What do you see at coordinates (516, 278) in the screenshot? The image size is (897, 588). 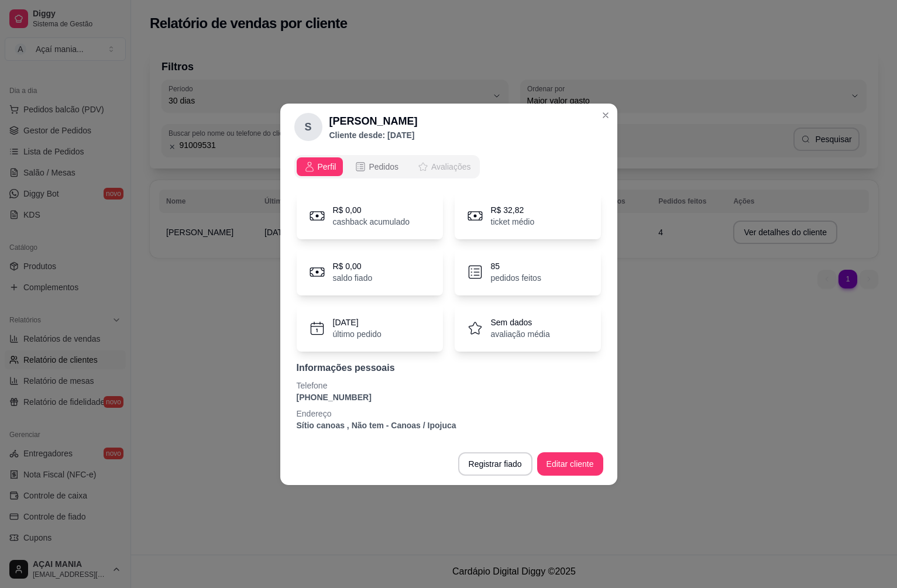 I see `p: pedidos feitos` at bounding box center [516, 278].